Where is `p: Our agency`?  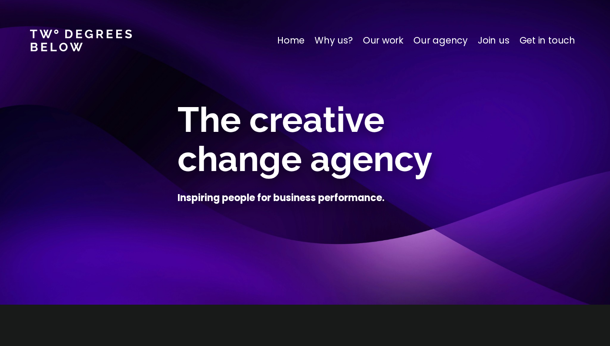
p: Our agency is located at coordinates (440, 40).